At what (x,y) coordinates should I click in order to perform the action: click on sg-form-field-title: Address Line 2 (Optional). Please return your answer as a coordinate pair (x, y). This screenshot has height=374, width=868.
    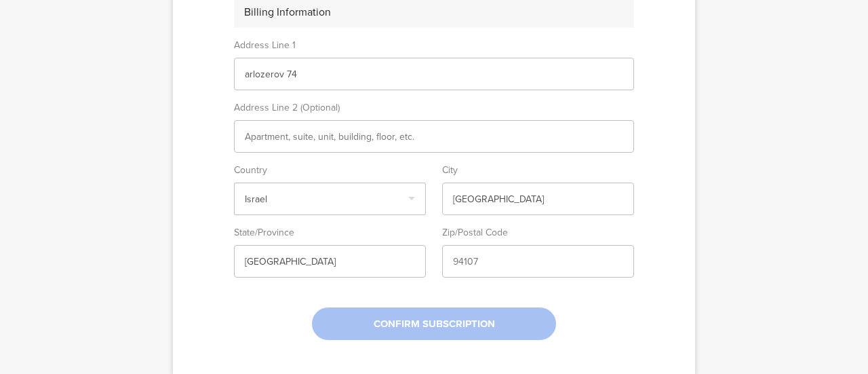
    Looking at the image, I should click on (434, 105).